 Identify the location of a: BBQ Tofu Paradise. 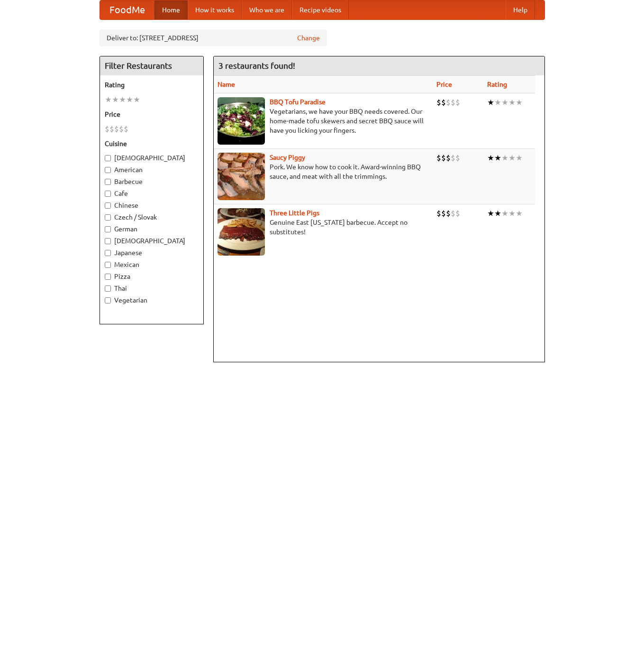
(297, 102).